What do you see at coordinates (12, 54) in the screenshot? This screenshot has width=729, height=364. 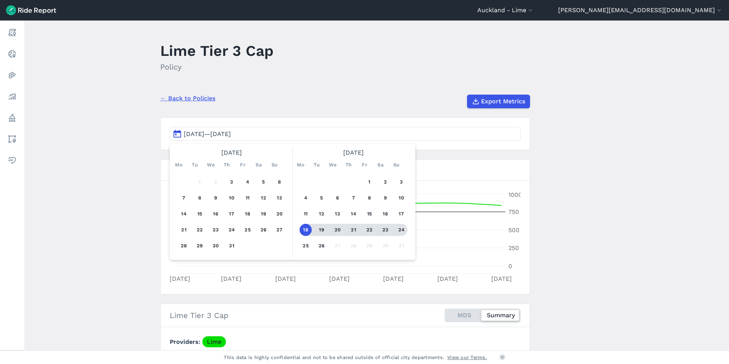 I see `a: Realtime` at bounding box center [12, 54].